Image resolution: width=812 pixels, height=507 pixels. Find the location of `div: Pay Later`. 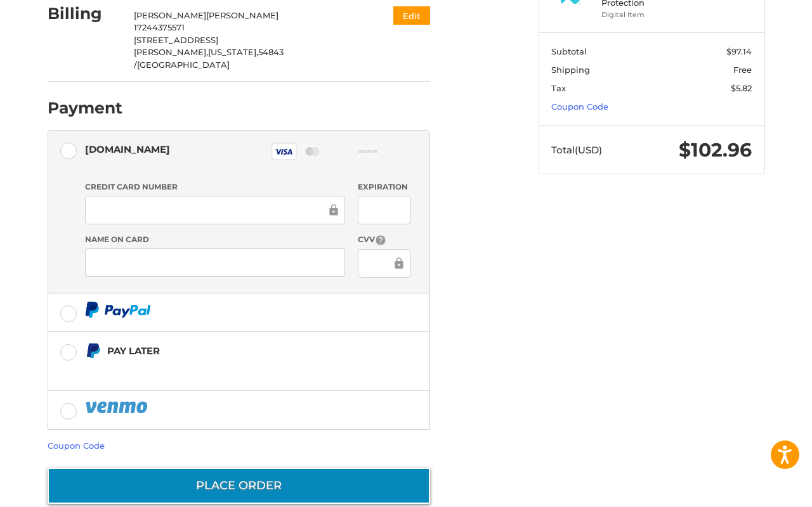

div: Pay Later is located at coordinates (229, 351).